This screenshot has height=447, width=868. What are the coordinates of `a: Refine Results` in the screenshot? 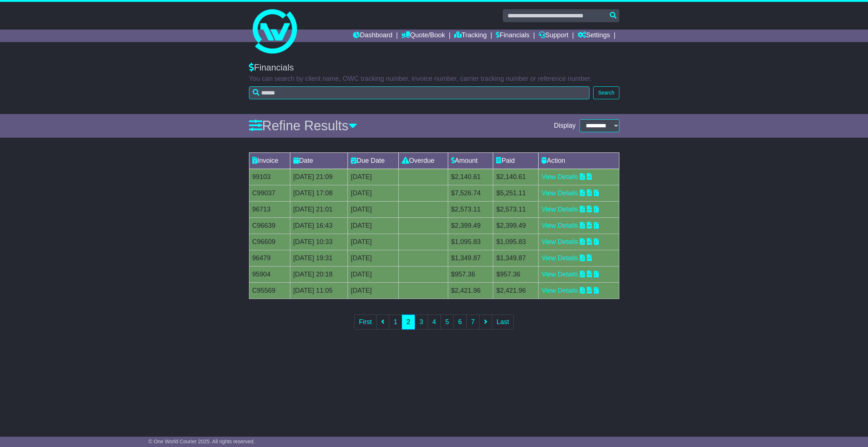 It's located at (303, 126).